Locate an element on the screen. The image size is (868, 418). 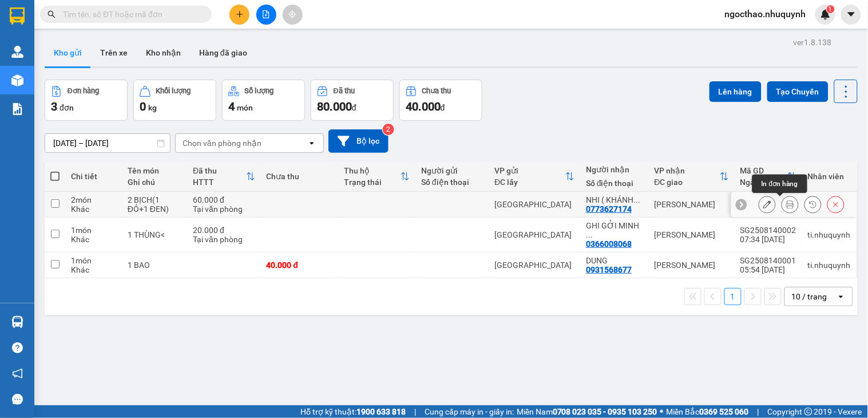
div: Số điện thoại is located at coordinates (615, 183).